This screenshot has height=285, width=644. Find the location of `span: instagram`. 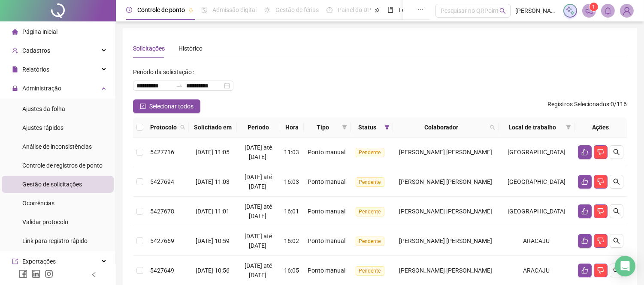

span: instagram is located at coordinates (49, 274).